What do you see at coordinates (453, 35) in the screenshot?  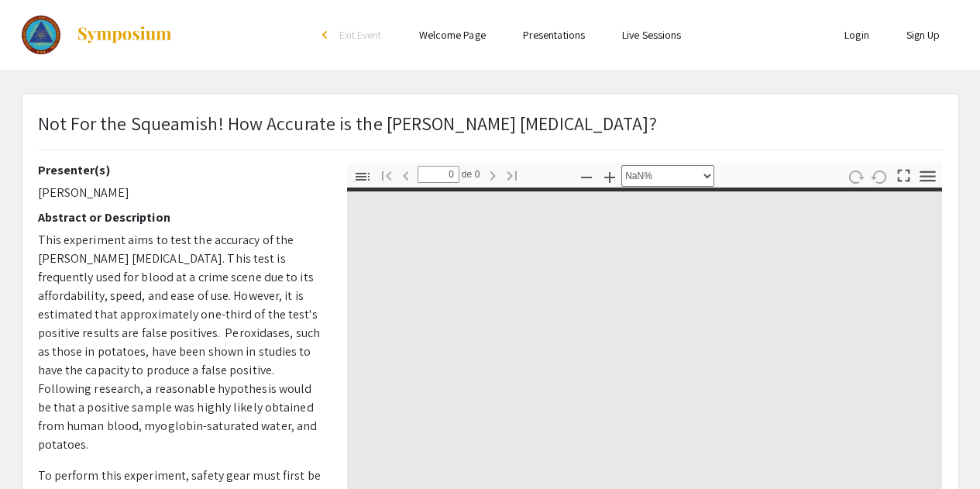 I see `a: Welcome Page` at bounding box center [453, 35].